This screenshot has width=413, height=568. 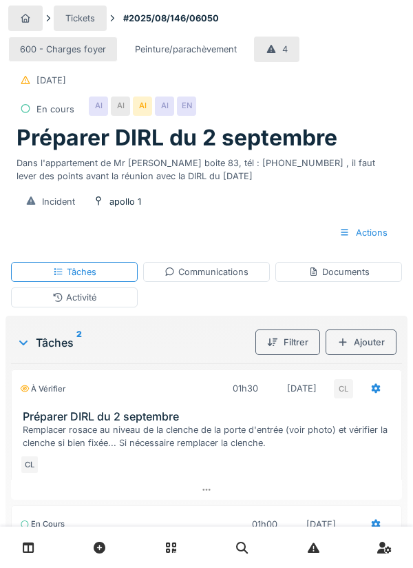 What do you see at coordinates (265, 523) in the screenshot?
I see `div: 01h00` at bounding box center [265, 523].